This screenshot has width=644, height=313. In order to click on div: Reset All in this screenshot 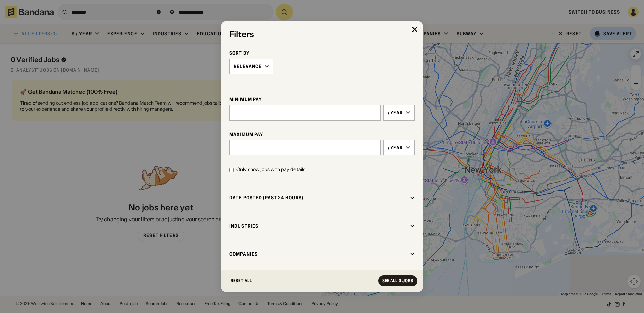, I will do `click(241, 281)`.